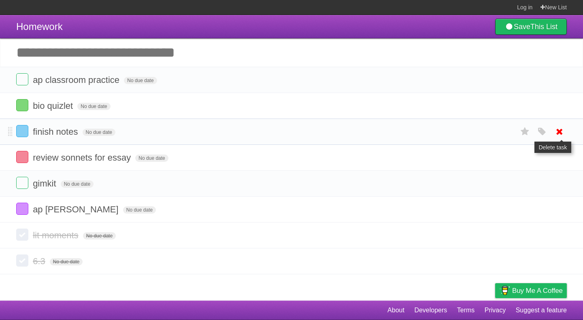  What do you see at coordinates (543, 27) in the screenshot?
I see `b: This List` at bounding box center [543, 27].